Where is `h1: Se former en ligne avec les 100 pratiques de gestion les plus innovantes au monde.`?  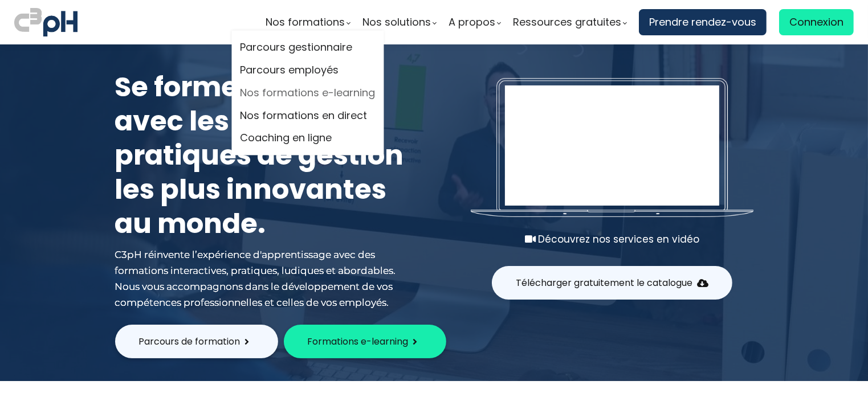 h1: Se former en ligne avec les 100 pratiques de gestion les plus innovantes au monde. is located at coordinates (263, 156).